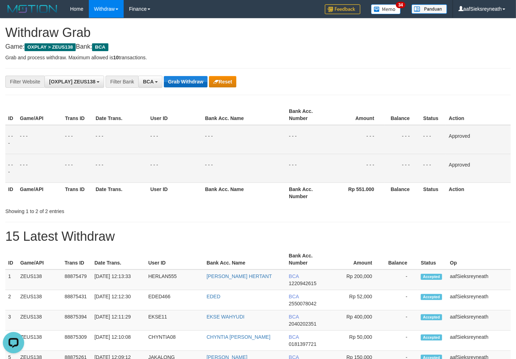 This screenshot has width=516, height=359. I want to click on td: 1, so click(11, 280).